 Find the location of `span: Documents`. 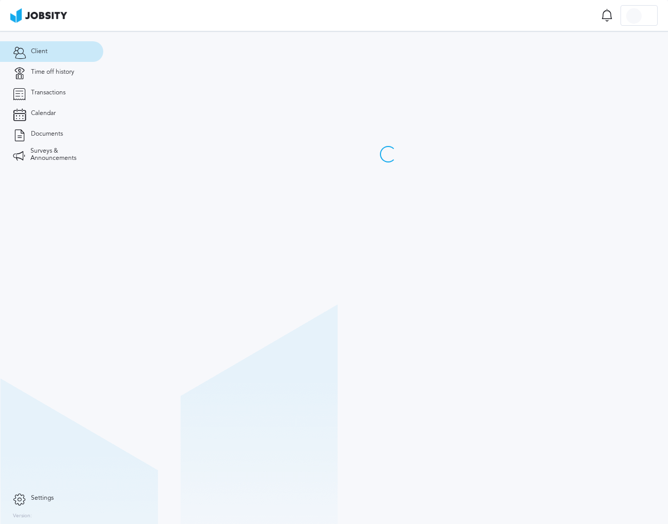

span: Documents is located at coordinates (47, 134).